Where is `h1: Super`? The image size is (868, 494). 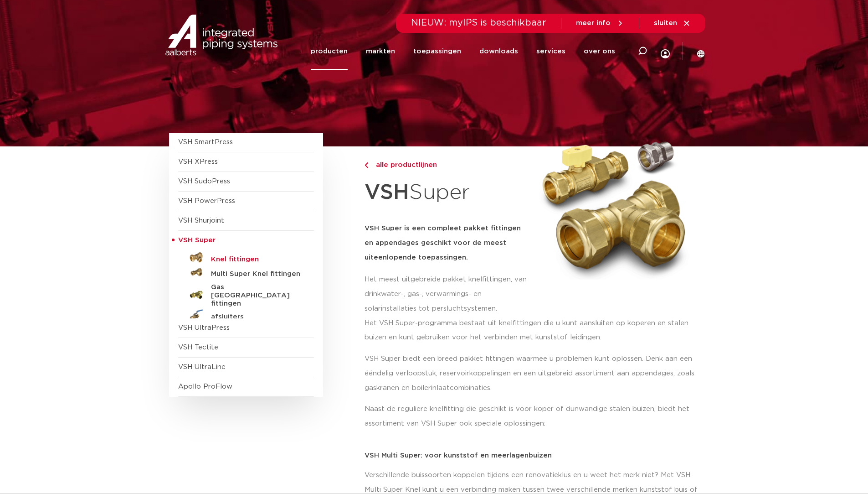
h1: Super is located at coordinates (447, 193).